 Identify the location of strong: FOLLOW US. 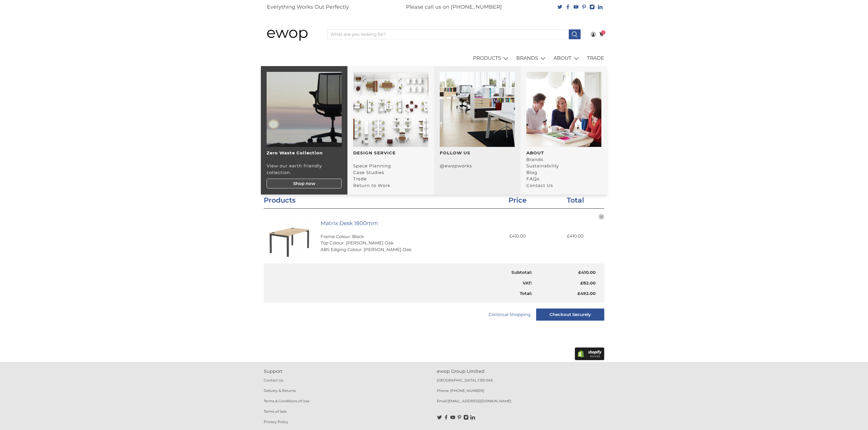
(455, 153).